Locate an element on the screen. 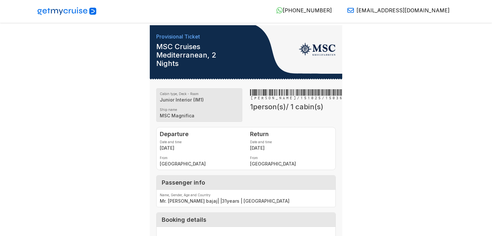 Image resolution: width=492 pixels, height=236 pixels. img: Email is located at coordinates (350, 10).